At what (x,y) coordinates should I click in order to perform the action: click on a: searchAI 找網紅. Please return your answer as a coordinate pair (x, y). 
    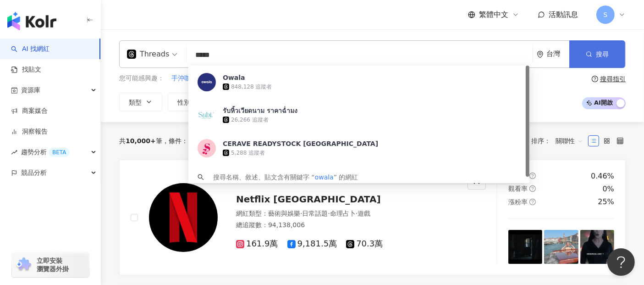
    Looking at the image, I should click on (30, 49).